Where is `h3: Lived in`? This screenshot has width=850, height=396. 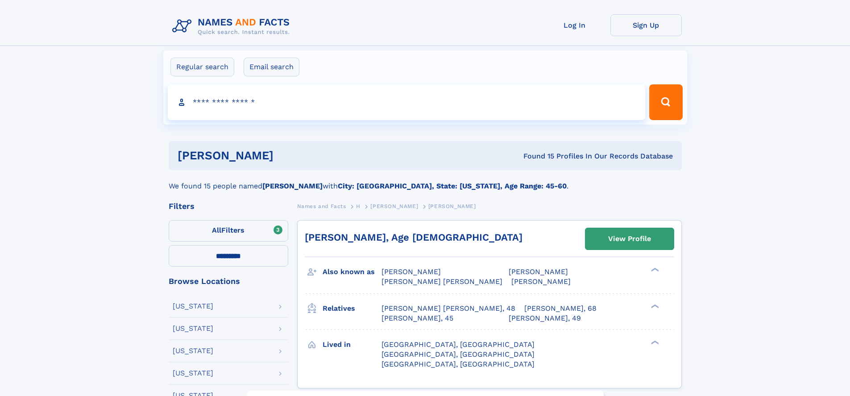
h3: Lived in is located at coordinates (352, 345).